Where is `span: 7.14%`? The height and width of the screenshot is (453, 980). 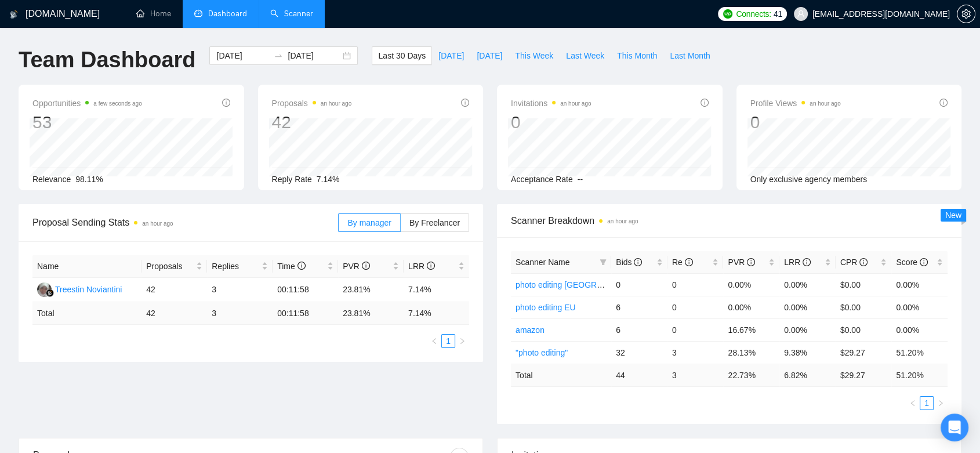 span: 7.14% is located at coordinates (328, 179).